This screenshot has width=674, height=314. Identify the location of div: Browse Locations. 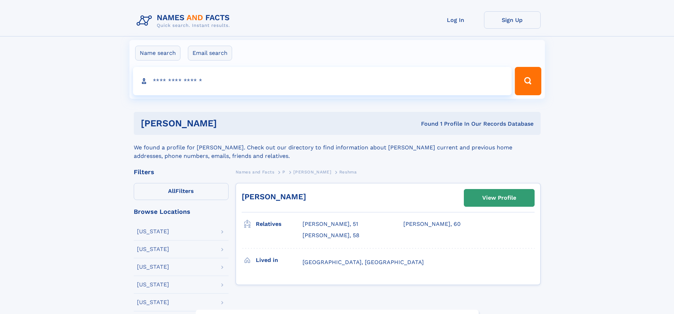
(181, 212).